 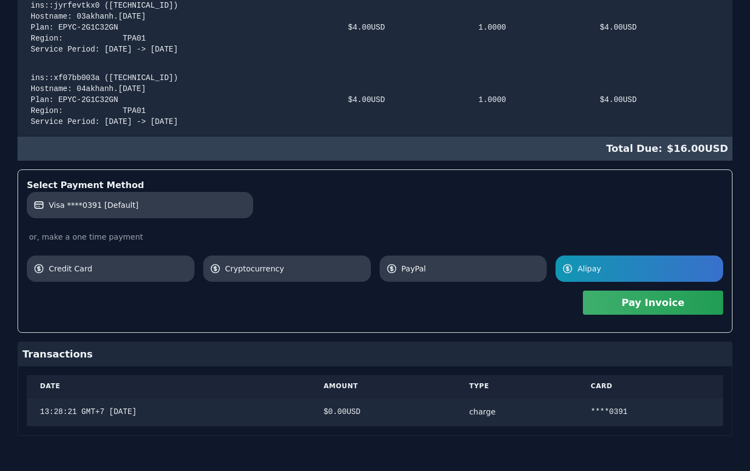 I want to click on span: Credit Card, so click(x=118, y=268).